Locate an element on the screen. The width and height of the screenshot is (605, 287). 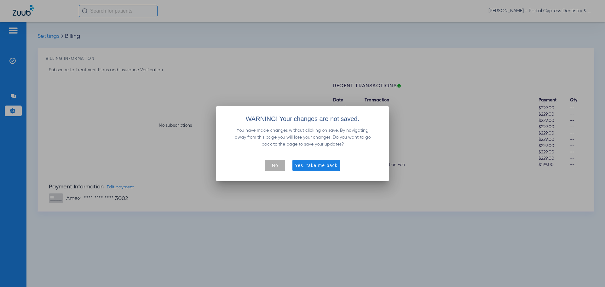
button: No is located at coordinates (275, 165).